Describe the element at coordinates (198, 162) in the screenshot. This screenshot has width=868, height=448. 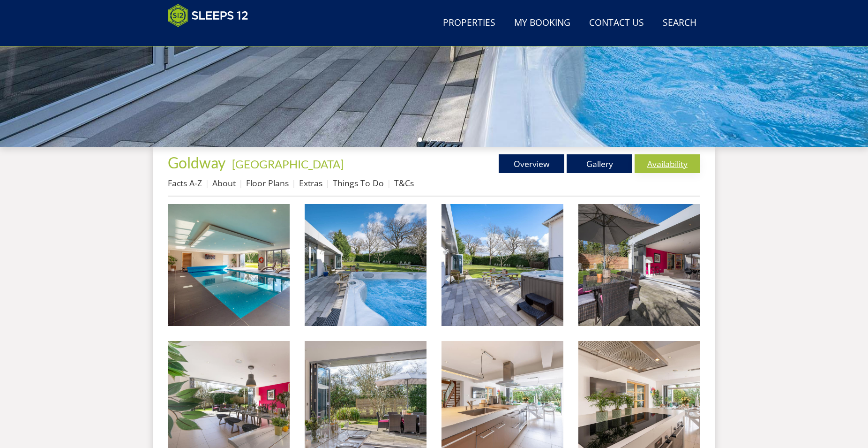
I see `a: Goldway` at that location.